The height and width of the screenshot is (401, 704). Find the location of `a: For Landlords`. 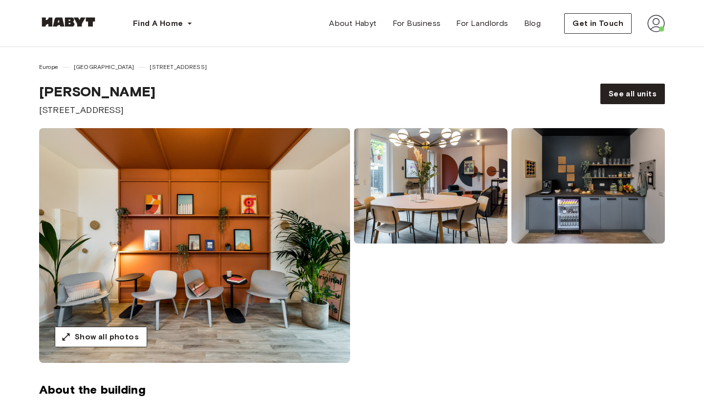

a: For Landlords is located at coordinates (482, 23).